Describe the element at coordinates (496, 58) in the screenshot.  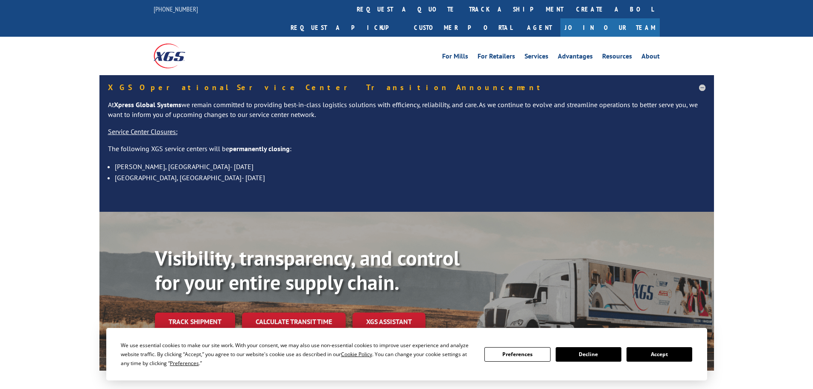
I see `a: For Retailers` at that location.